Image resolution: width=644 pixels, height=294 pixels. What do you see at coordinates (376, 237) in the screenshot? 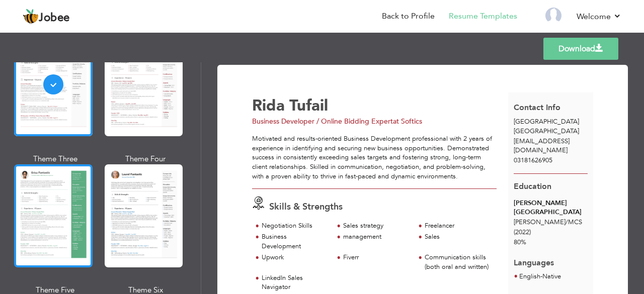
I see `div: management` at bounding box center [376, 237].